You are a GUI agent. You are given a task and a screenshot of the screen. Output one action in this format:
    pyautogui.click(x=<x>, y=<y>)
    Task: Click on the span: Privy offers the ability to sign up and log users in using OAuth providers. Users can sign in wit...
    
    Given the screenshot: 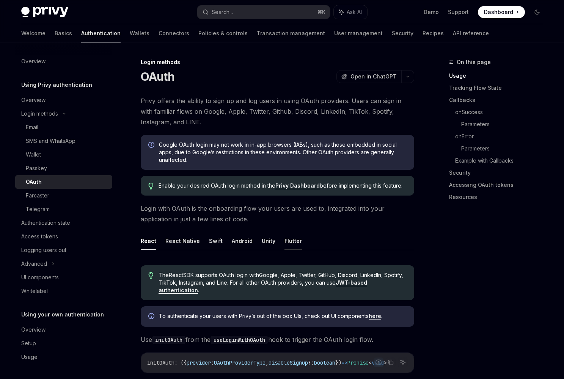 What is the action you would take?
    pyautogui.click(x=277, y=111)
    